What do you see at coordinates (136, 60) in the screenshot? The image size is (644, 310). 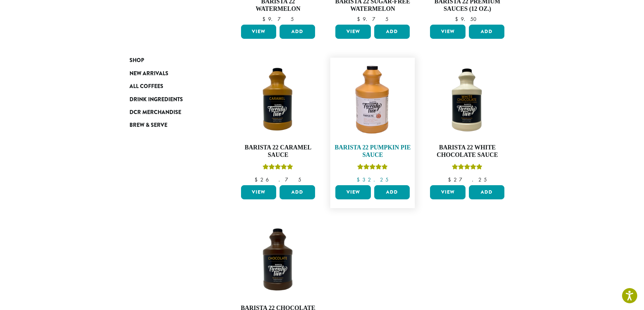 I see `span: Shop` at bounding box center [136, 60].